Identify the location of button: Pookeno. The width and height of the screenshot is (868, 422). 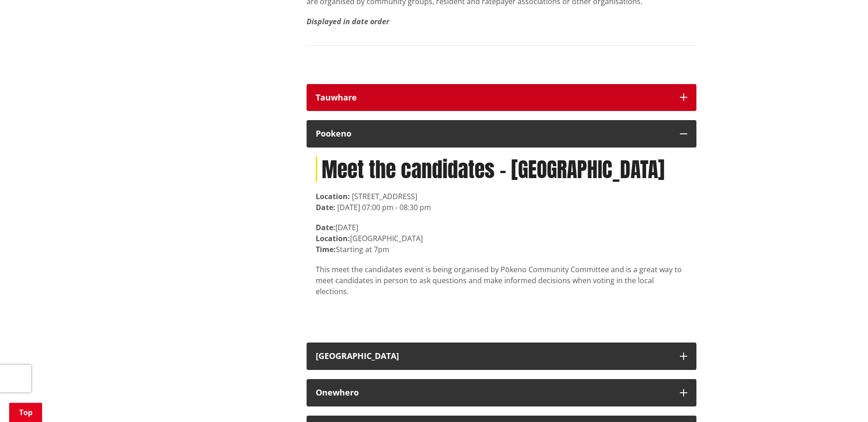
(502, 134).